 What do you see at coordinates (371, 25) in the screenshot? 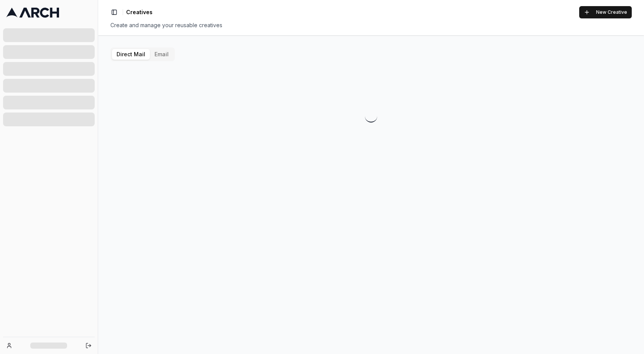
I see `div: Create and manage your reusable creatives` at bounding box center [371, 25].